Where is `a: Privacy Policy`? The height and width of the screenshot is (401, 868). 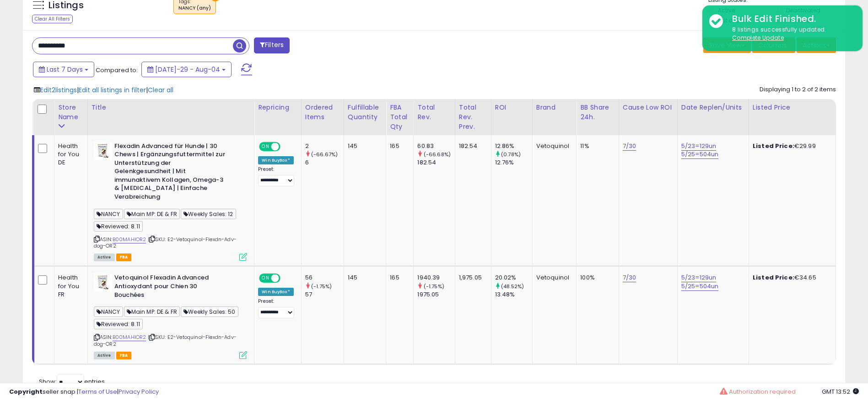
a: Privacy Policy is located at coordinates (138, 392).